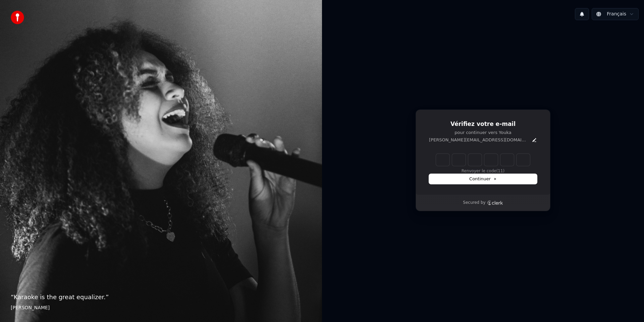  Describe the element at coordinates (482, 124) in the screenshot. I see `h1: Vérifiez votre e-mail` at that location.